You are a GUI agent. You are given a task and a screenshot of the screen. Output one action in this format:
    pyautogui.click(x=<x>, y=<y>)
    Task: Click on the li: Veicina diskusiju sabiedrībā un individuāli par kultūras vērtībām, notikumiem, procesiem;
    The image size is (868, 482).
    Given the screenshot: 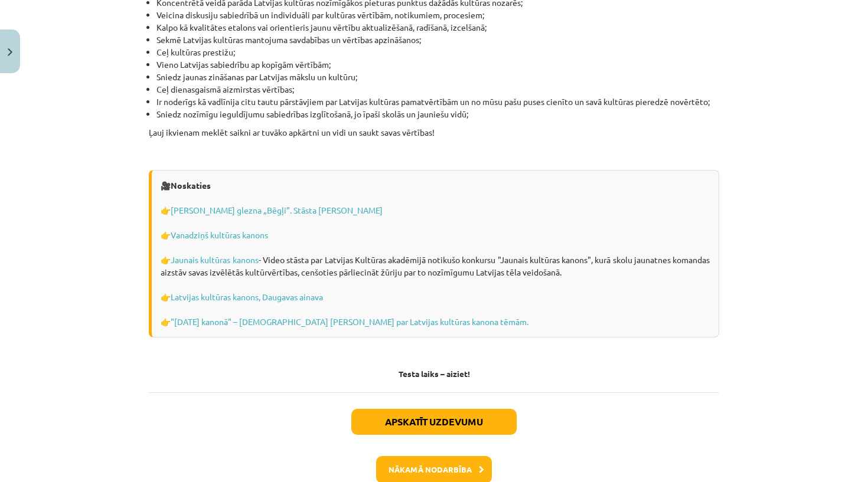 What is the action you would take?
    pyautogui.click(x=438, y=15)
    